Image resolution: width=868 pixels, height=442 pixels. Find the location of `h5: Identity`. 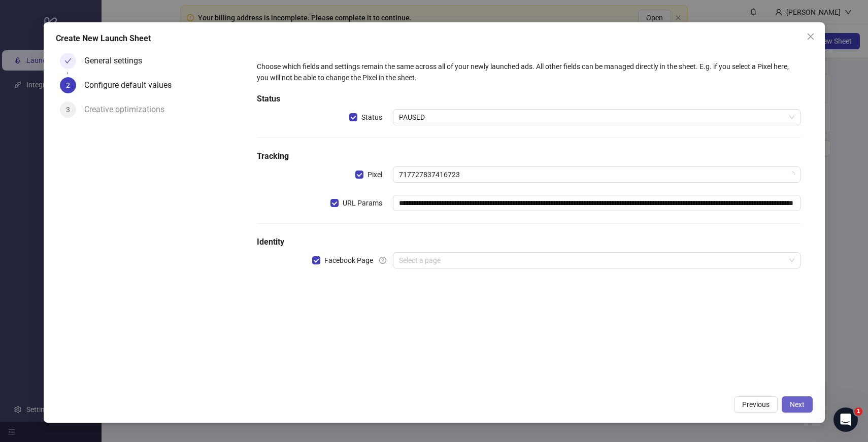

h5: Identity is located at coordinates (529, 242).